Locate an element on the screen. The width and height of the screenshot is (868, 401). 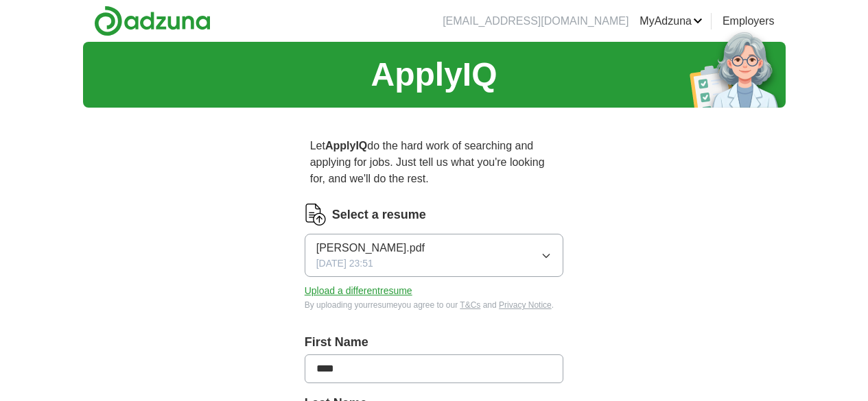
button: Upload a differentresume is located at coordinates (358, 291).